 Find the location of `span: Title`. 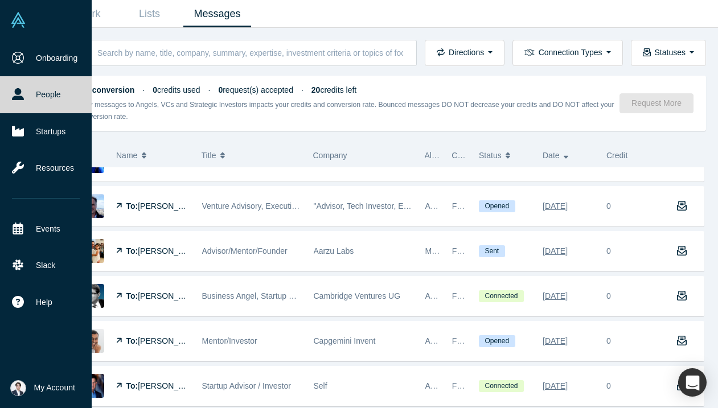

span: Title is located at coordinates (209, 155).